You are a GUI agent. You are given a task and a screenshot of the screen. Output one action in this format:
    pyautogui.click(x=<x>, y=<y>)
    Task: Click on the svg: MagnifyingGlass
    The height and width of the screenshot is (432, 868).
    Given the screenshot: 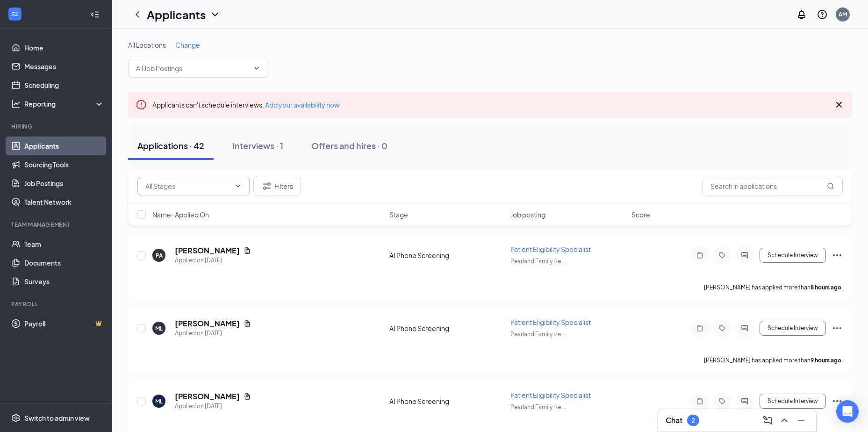 What is the action you would take?
    pyautogui.click(x=831, y=186)
    